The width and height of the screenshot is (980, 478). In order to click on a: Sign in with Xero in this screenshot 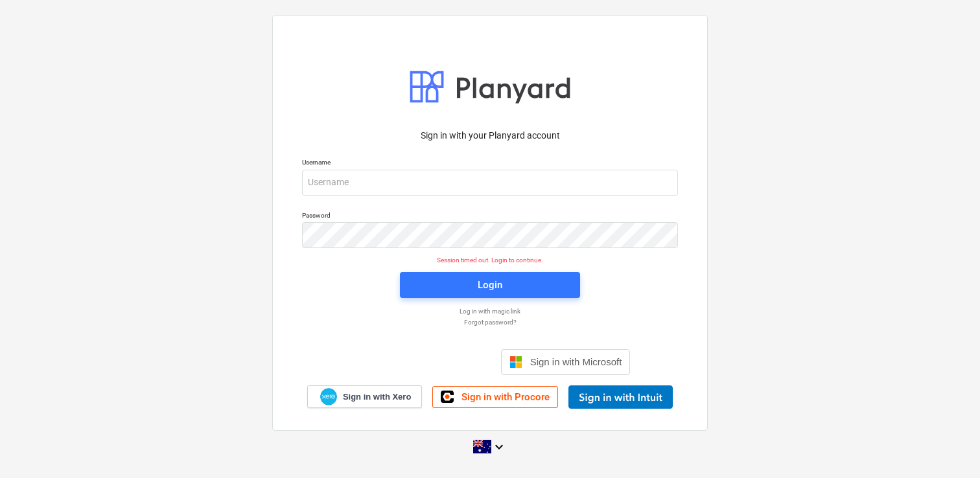, I will do `click(365, 397)`.